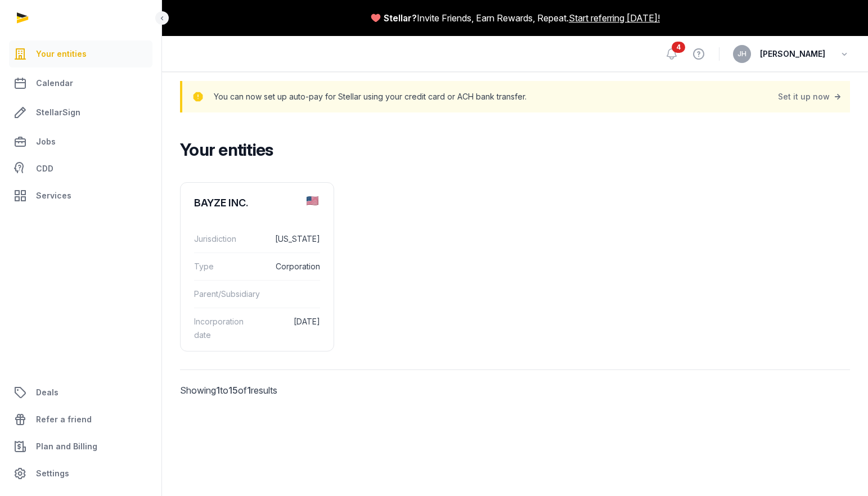  What do you see at coordinates (257, 391) in the screenshot?
I see `p: Showing to of results` at bounding box center [257, 391].